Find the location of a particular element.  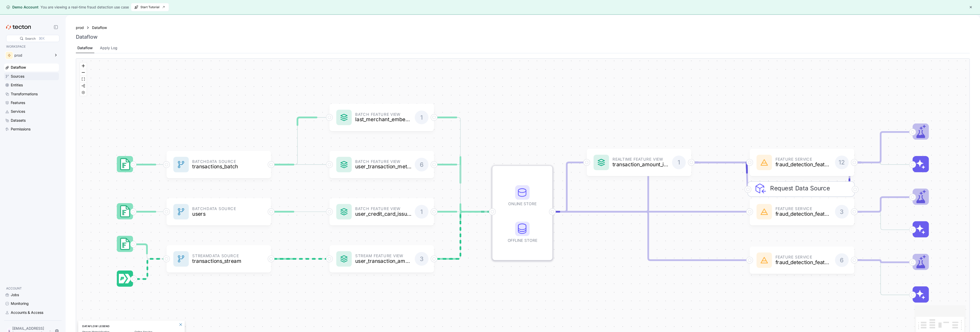

g: Edge from STORE to featureView:transaction_amount_is_higher_than_average is located at coordinates (567, 187).